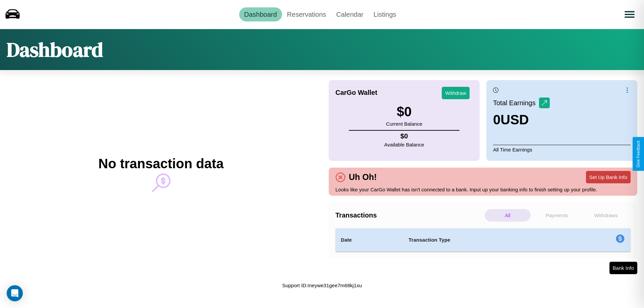  What do you see at coordinates (516, 102) in the screenshot?
I see `p: Total Earnings` at bounding box center [516, 102].